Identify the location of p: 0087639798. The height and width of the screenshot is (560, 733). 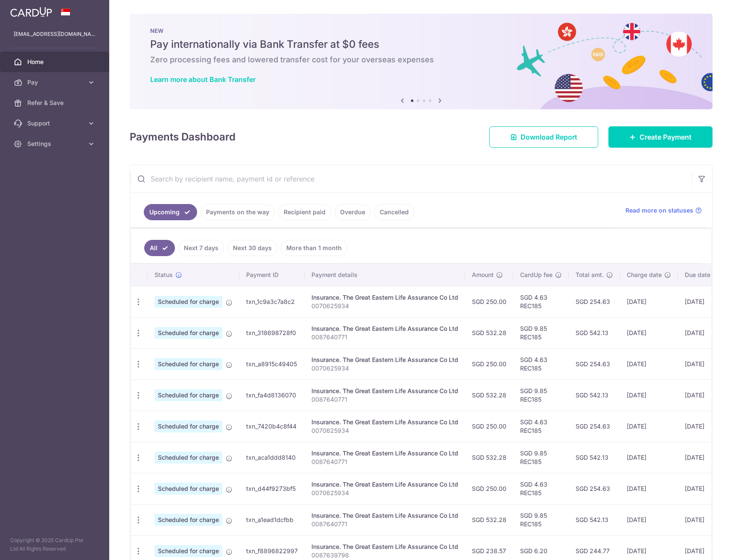
(385, 555).